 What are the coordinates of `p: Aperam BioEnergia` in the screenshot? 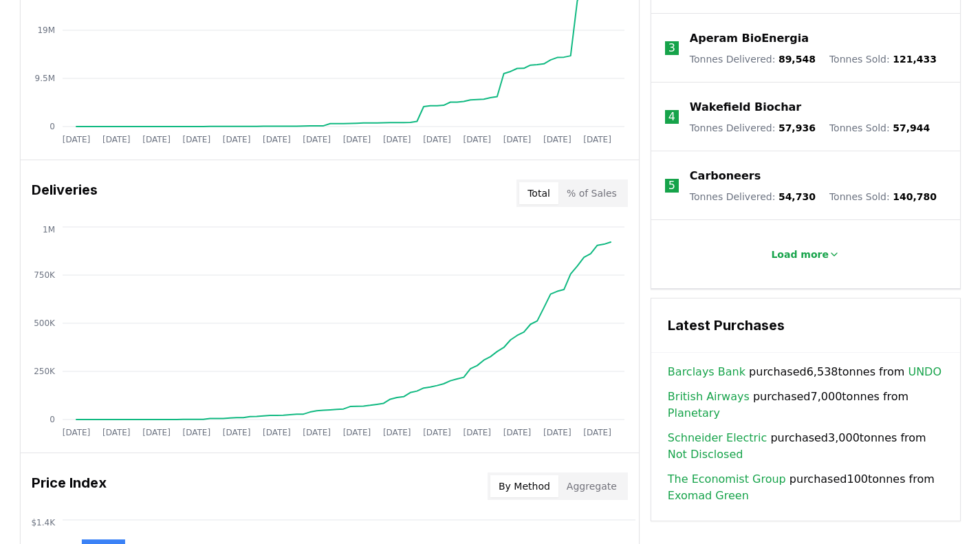 It's located at (749, 39).